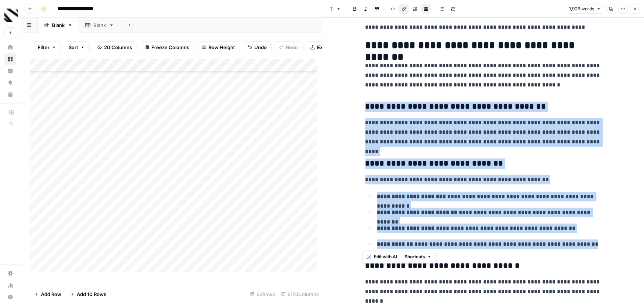 The height and width of the screenshot is (306, 644). What do you see at coordinates (327, 47) in the screenshot?
I see `button: Export CSV` at bounding box center [327, 47].